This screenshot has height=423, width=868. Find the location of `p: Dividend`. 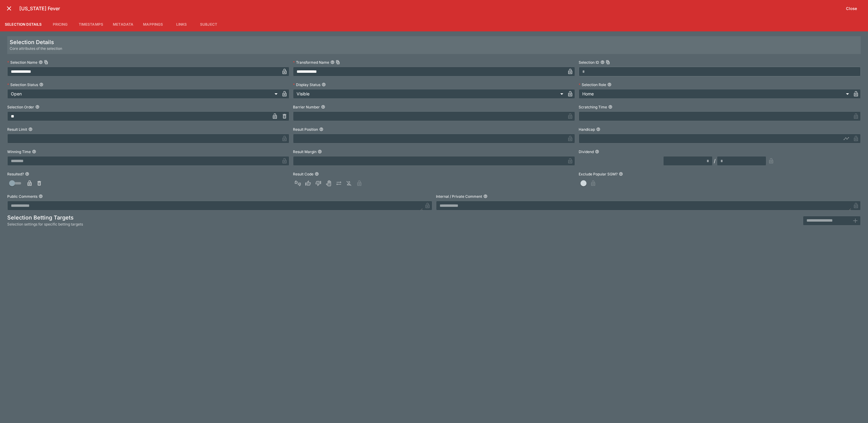

p: Dividend is located at coordinates (586, 152).